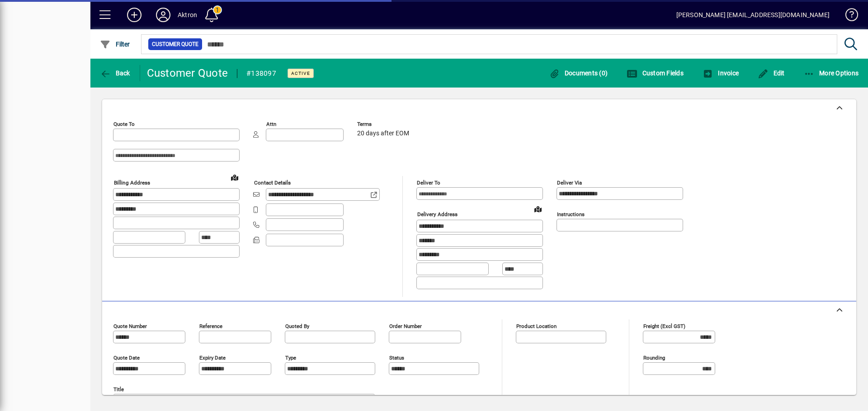 The image size is (868, 411). I want to click on mat-label: Freight (excl GST), so click(664, 326).